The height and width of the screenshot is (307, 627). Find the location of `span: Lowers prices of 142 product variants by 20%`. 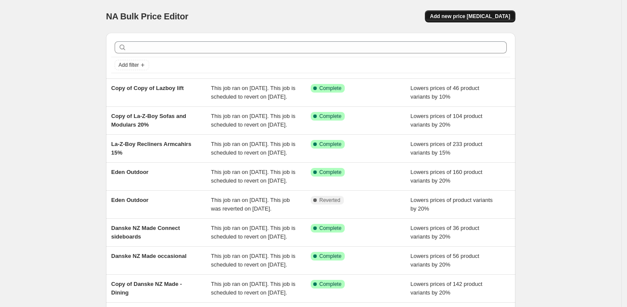

span: Lowers prices of 142 product variants by 20% is located at coordinates (446, 288).